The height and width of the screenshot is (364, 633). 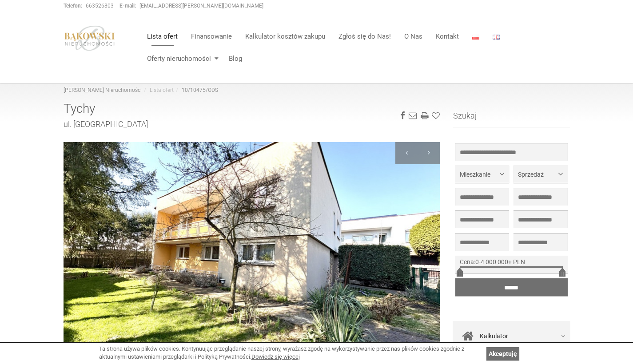 What do you see at coordinates (90, 38) in the screenshot?
I see `img: logo` at bounding box center [90, 38].